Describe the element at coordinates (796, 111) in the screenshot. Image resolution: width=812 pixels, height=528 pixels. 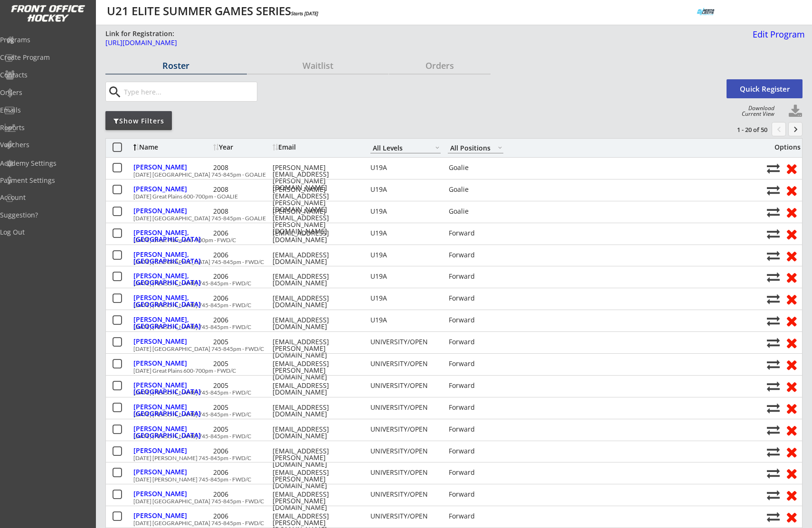
I see `button: Click to download full roster. Your browser settings may try to block it, check your security set...` at that location.